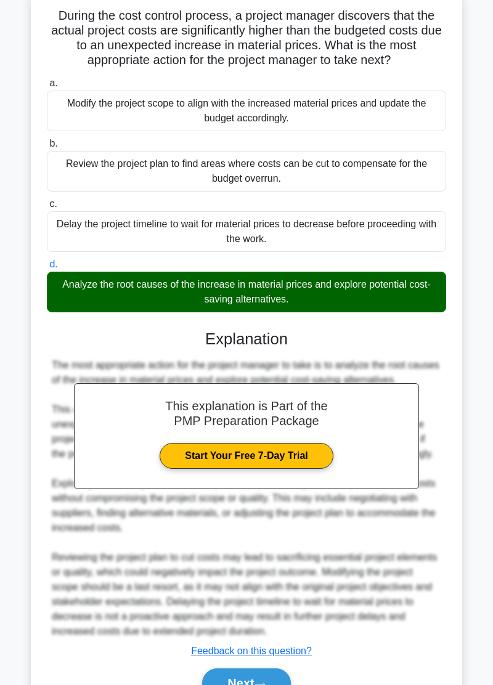  I want to click on span: d., so click(53, 264).